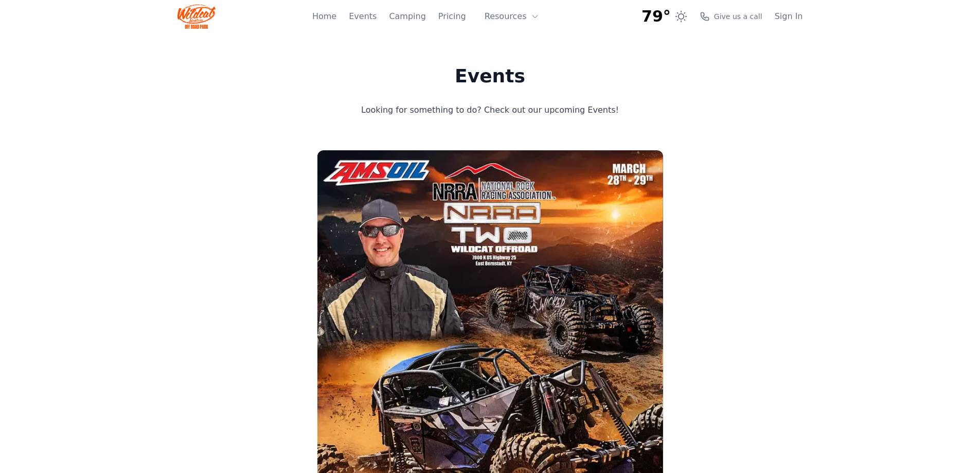 This screenshot has height=473, width=980. Describe the element at coordinates (324, 16) in the screenshot. I see `a: Home` at that location.